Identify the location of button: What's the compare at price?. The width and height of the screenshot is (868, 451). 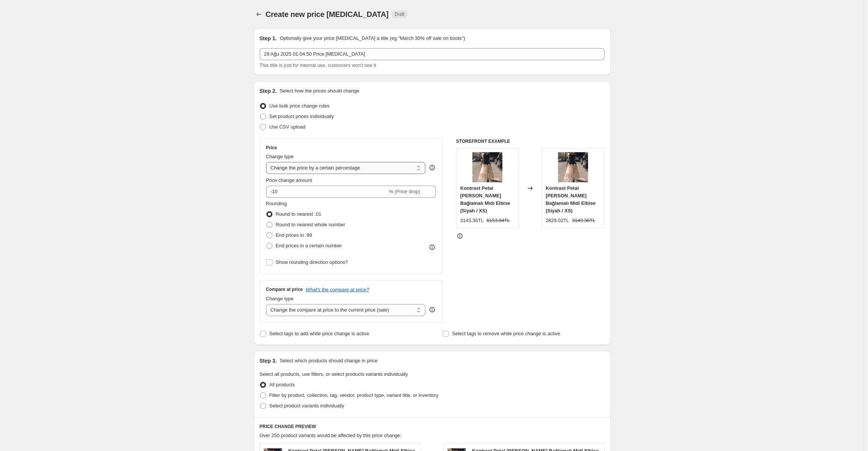
(338, 290).